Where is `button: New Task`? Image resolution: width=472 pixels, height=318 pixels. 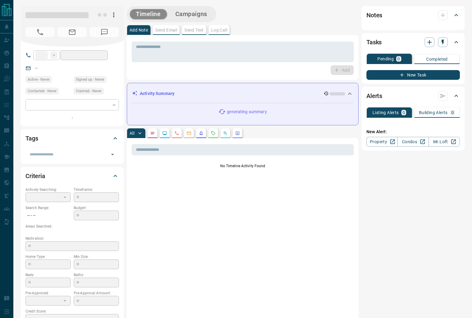 button: New Task is located at coordinates (413, 75).